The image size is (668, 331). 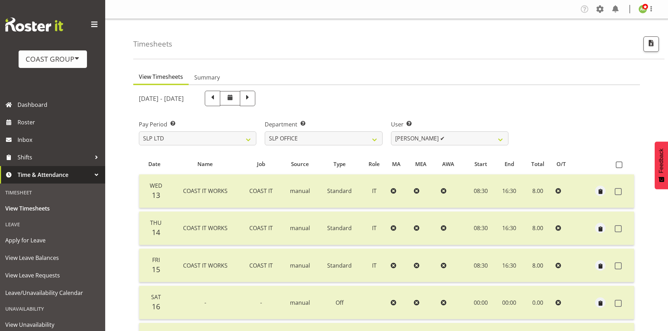 I want to click on div: Timesheet, so click(x=53, y=192).